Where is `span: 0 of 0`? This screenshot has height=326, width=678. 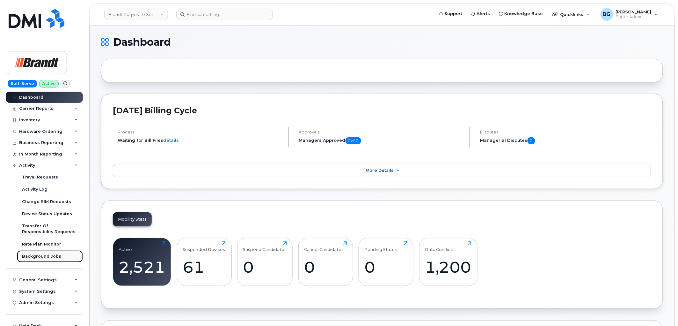 span: 0 of 0 is located at coordinates (353, 141).